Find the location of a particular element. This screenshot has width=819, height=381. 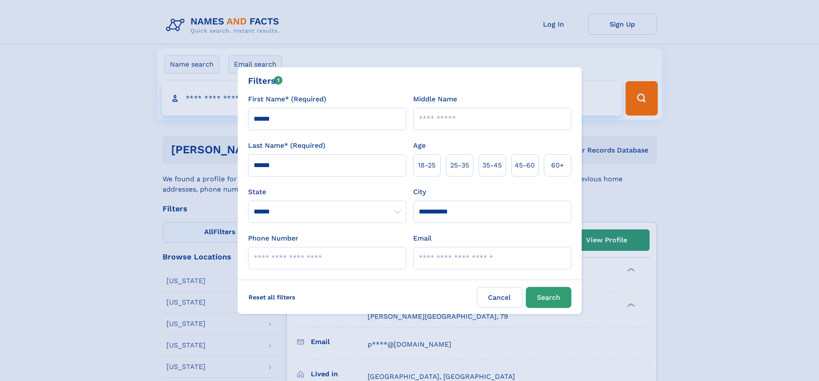

label: City is located at coordinates (419, 192).